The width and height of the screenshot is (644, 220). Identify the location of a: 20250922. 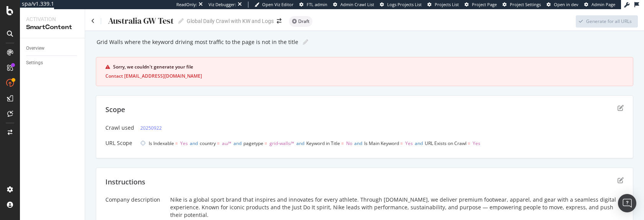
(151, 128).